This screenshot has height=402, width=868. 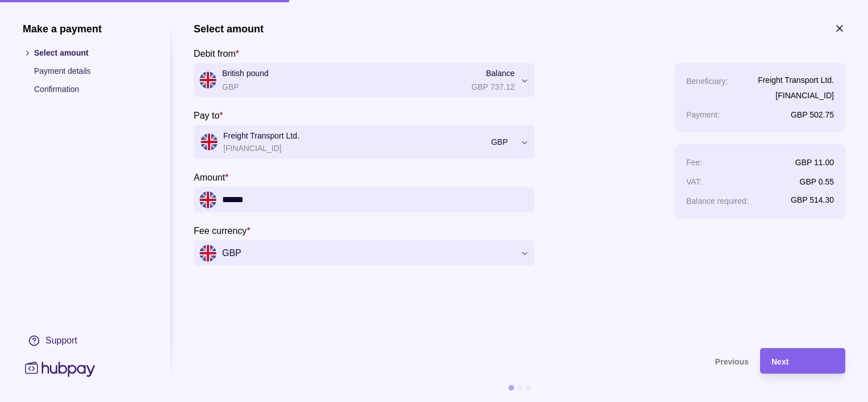 I want to click on div: Support, so click(x=62, y=340).